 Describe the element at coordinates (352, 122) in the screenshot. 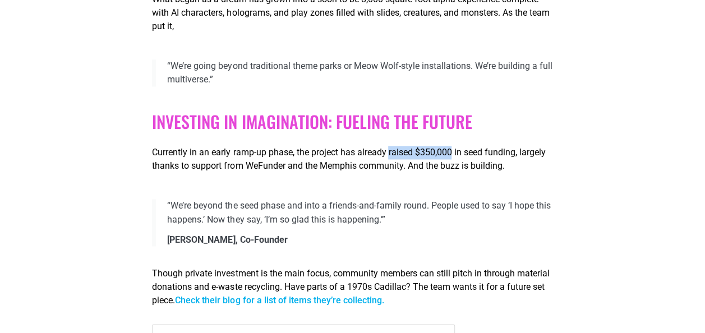

I see `h2: Investing in Imagination: Fueling the Future` at that location.